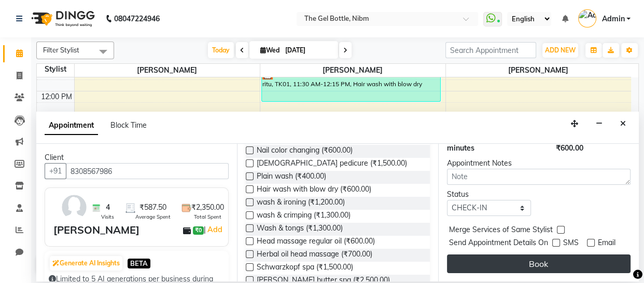 The height and width of the screenshot is (283, 644). Describe the element at coordinates (607, 243) in the screenshot. I see `span: Email` at that location.